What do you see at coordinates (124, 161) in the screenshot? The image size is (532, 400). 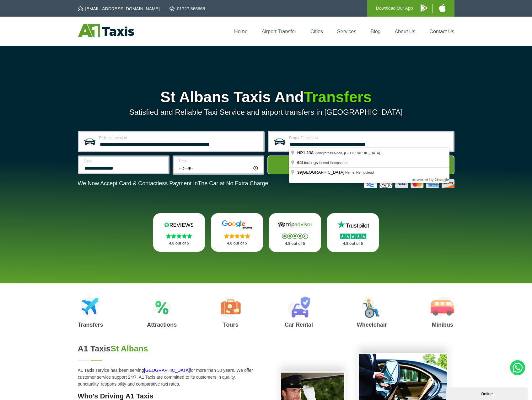 I see `label: Date` at bounding box center [124, 161].